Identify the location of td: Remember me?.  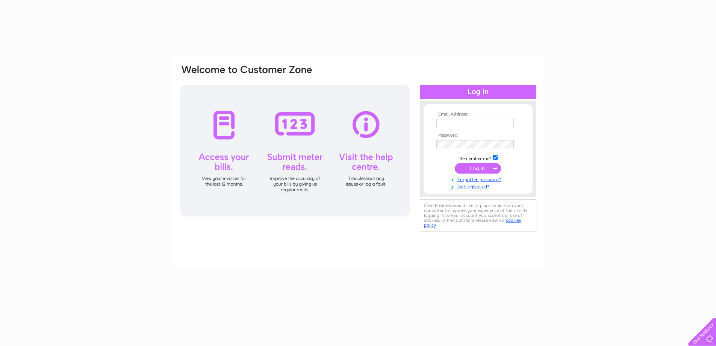
(478, 158).